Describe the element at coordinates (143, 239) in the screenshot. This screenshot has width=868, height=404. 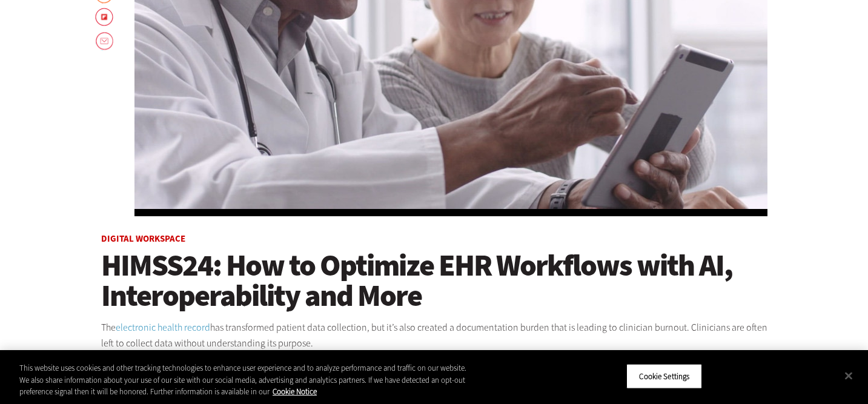
I see `a: Digital Workspace` at that location.